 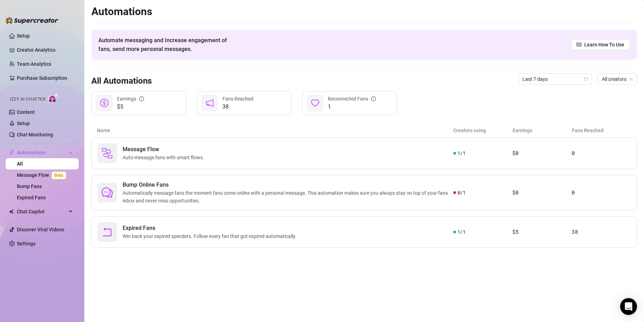 What do you see at coordinates (31, 197) in the screenshot?
I see `a: Expired Fans` at bounding box center [31, 197].